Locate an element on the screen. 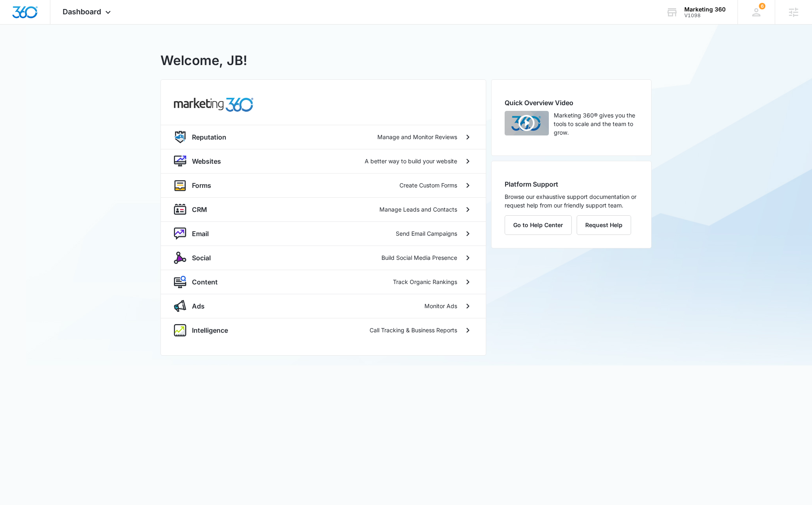  button: Request Help is located at coordinates (604, 225).